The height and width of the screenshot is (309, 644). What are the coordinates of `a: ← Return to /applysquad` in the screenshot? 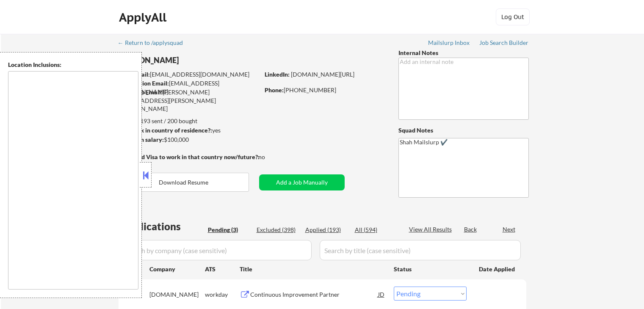 It's located at (154, 44).